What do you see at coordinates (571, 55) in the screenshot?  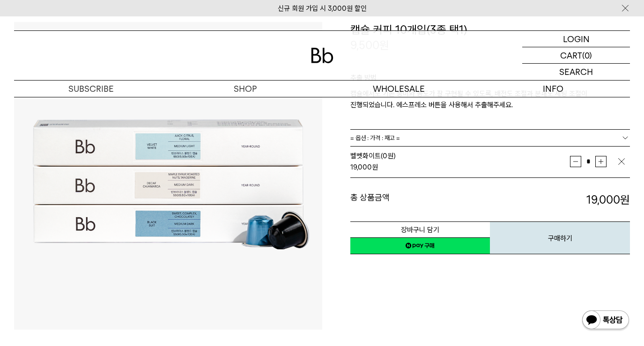 I see `p: CART` at bounding box center [571, 55].